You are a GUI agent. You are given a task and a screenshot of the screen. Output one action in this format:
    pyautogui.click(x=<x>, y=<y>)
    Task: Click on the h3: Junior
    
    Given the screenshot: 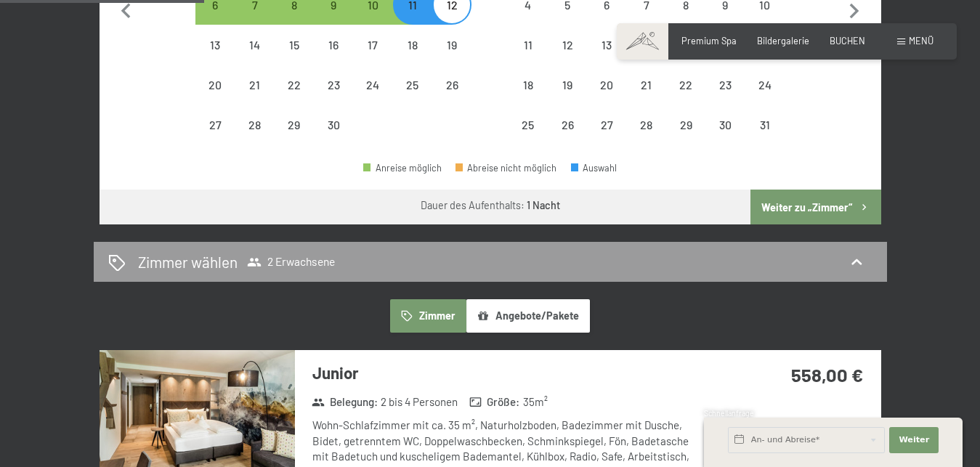 What is the action you would take?
    pyautogui.click(x=509, y=373)
    